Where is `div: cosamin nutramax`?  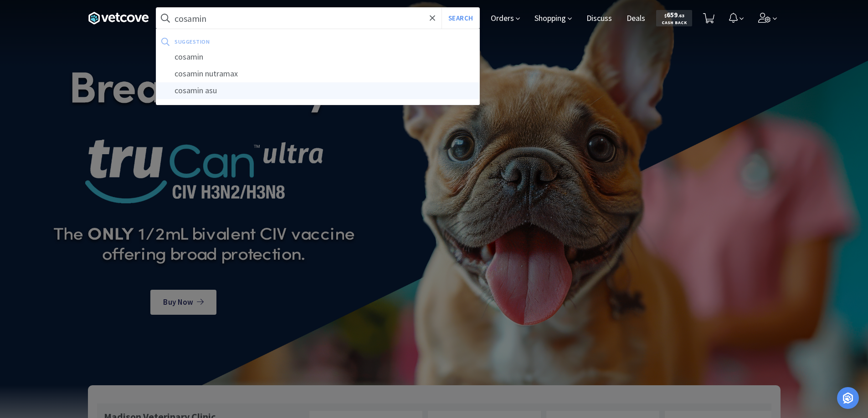
div: cosamin nutramax is located at coordinates (317, 74).